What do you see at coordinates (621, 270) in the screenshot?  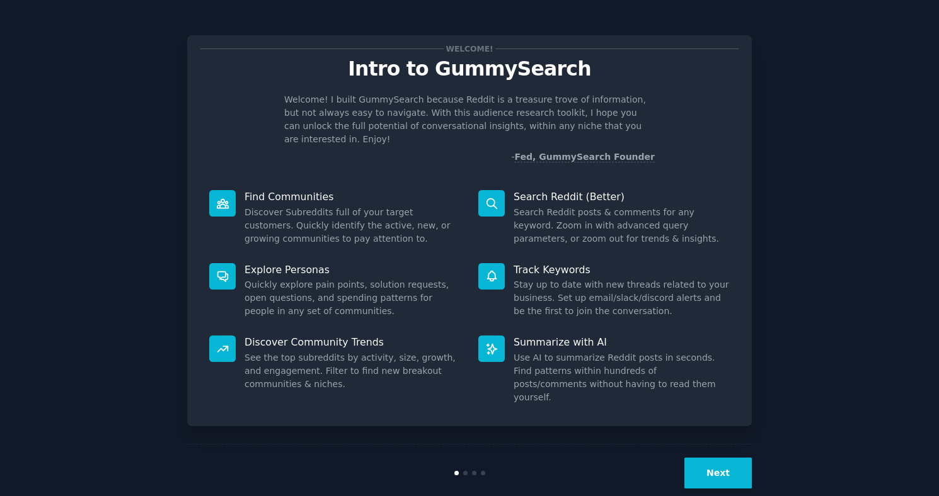 I see `p: Track Keywords` at bounding box center [621, 270].